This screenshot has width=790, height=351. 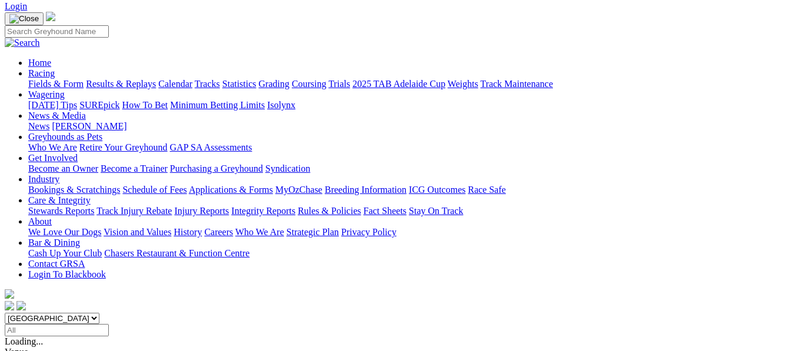 I want to click on a: Purchasing a Greyhound, so click(x=217, y=168).